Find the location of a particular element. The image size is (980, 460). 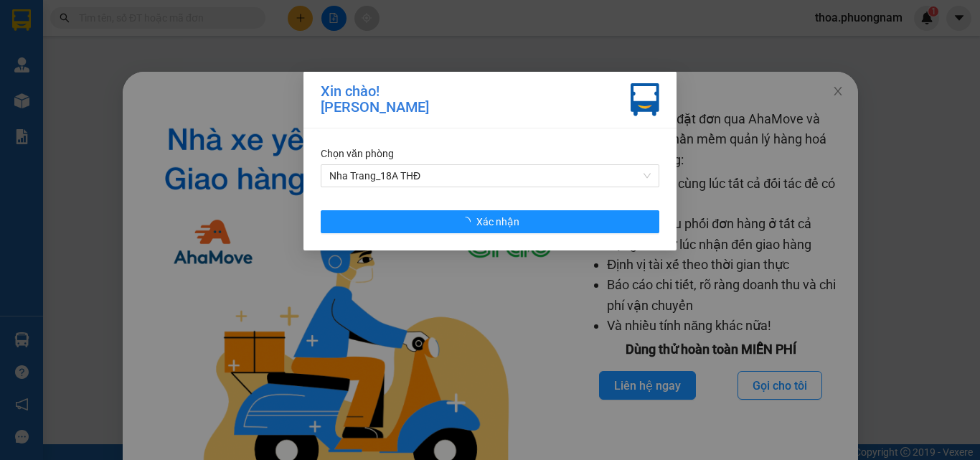

span: Xác nhận is located at coordinates (498, 222).